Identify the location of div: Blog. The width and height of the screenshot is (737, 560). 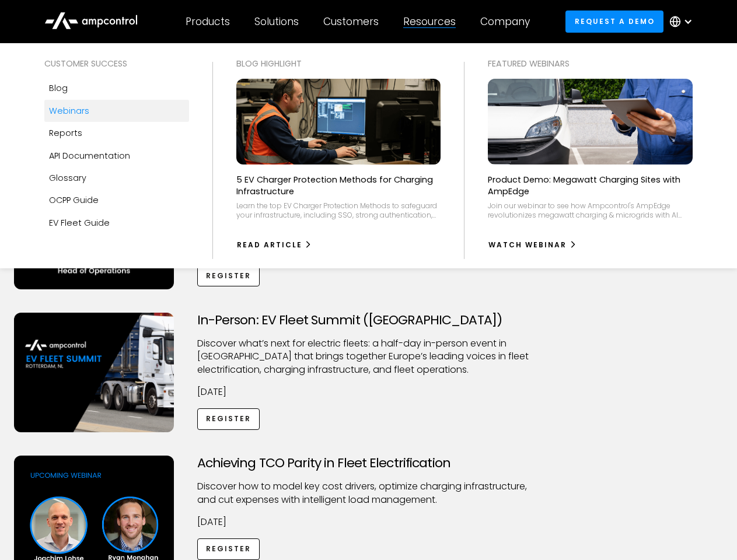
(58, 88).